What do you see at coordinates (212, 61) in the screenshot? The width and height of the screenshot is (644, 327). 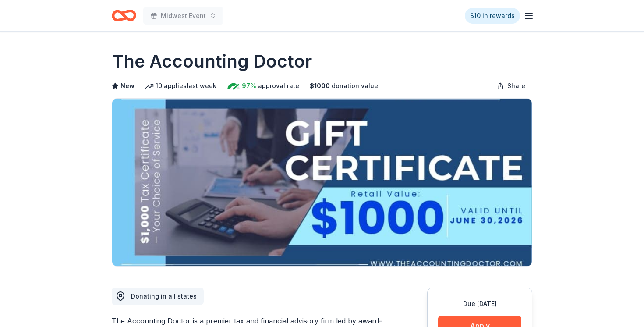 I see `h1: The Accounting Doctor` at bounding box center [212, 61].